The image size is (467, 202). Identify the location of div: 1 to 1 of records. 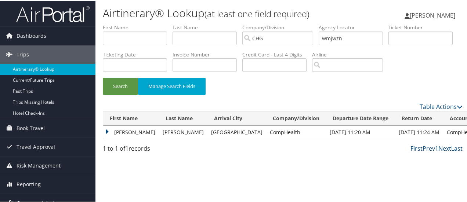
(144, 150).